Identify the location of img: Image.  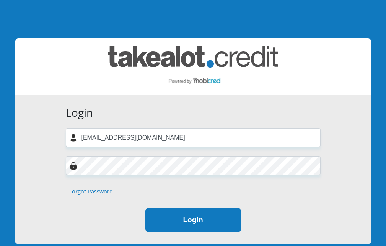
(74, 165).